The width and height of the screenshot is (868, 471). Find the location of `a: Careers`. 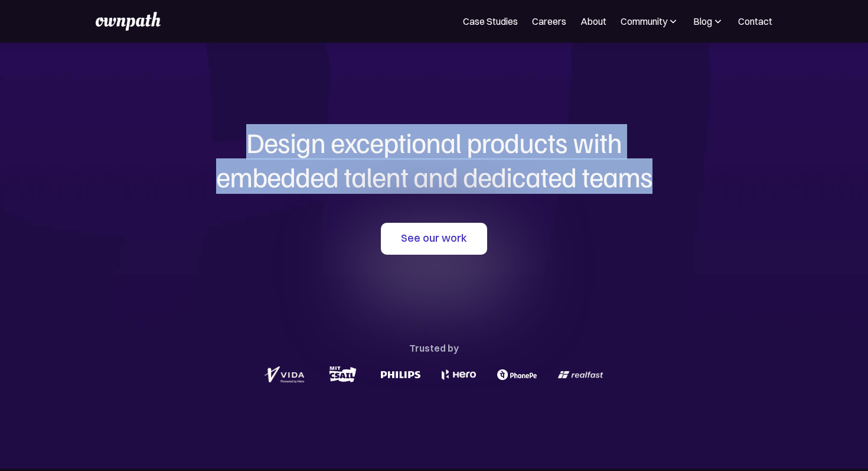

a: Careers is located at coordinates (549, 22).